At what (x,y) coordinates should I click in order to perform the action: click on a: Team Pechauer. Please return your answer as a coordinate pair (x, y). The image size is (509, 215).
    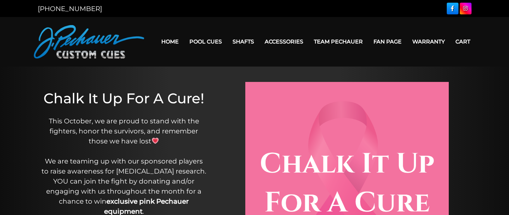
    Looking at the image, I should click on (338, 42).